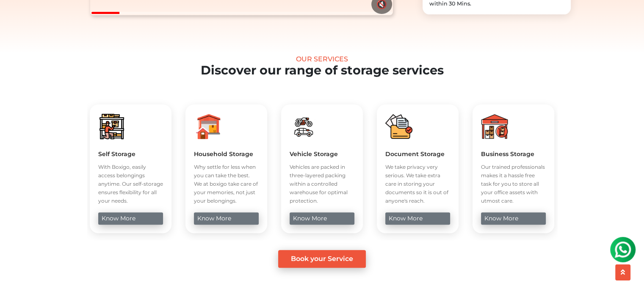 This screenshot has width=644, height=294. What do you see at coordinates (131, 184) in the screenshot?
I see `p: With Boxigo, easily access belongings anytime. Our self-storage ensures flexibility for all your ...` at bounding box center [131, 184].